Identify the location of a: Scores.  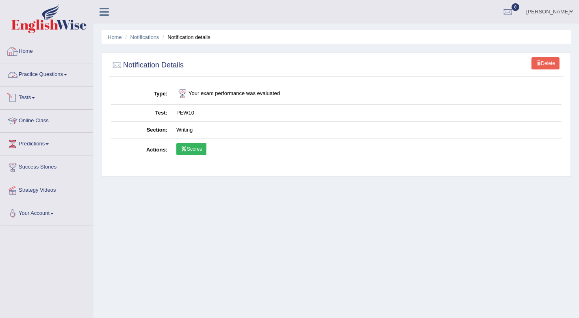
(191, 149).